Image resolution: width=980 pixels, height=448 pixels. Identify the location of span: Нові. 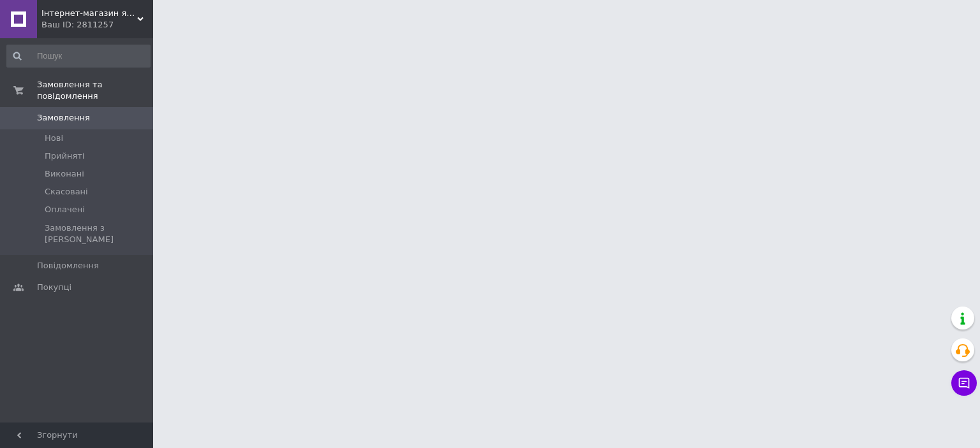
(53, 139).